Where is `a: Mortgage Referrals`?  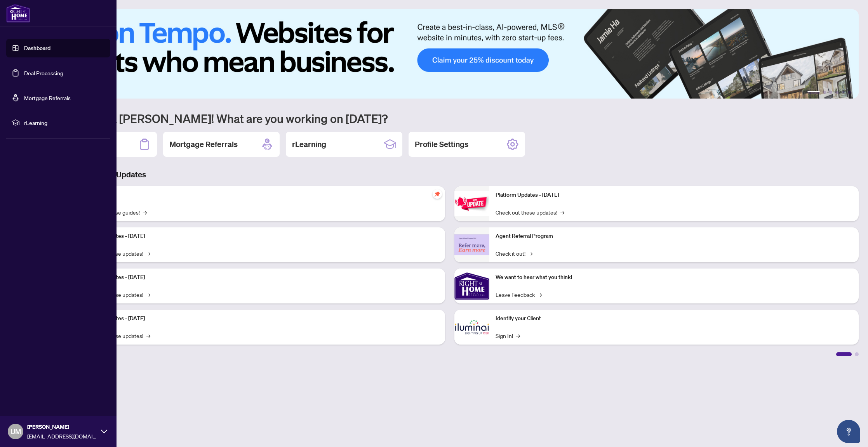 a: Mortgage Referrals is located at coordinates (48, 98).